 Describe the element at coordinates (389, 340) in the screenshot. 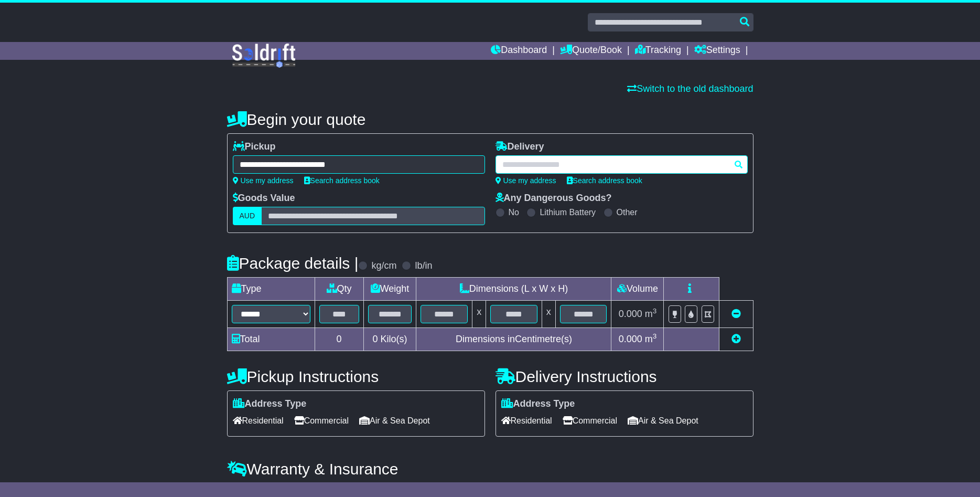

I see `td: Kilo(s)` at that location.